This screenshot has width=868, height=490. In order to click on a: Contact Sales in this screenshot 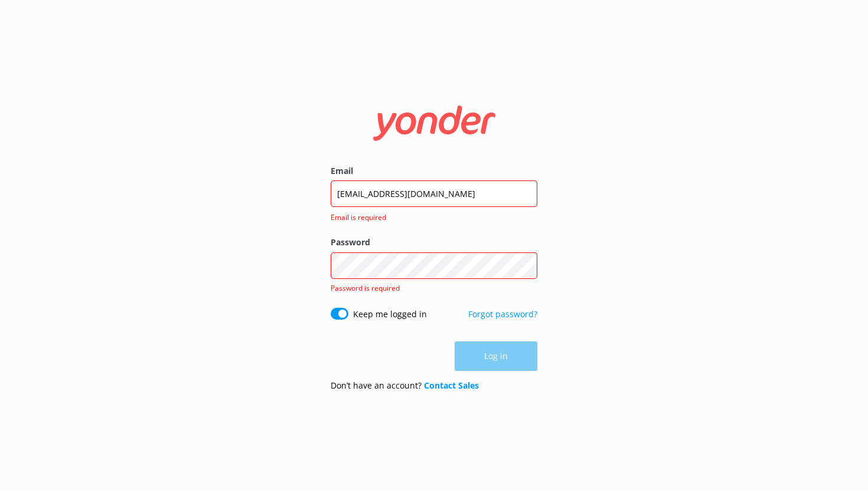, I will do `click(451, 385)`.